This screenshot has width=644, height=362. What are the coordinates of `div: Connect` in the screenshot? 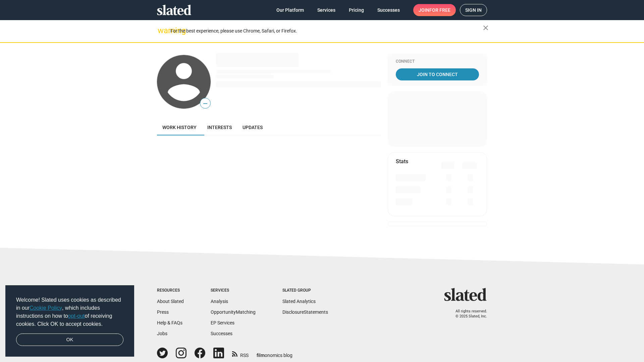 It's located at (438, 62).